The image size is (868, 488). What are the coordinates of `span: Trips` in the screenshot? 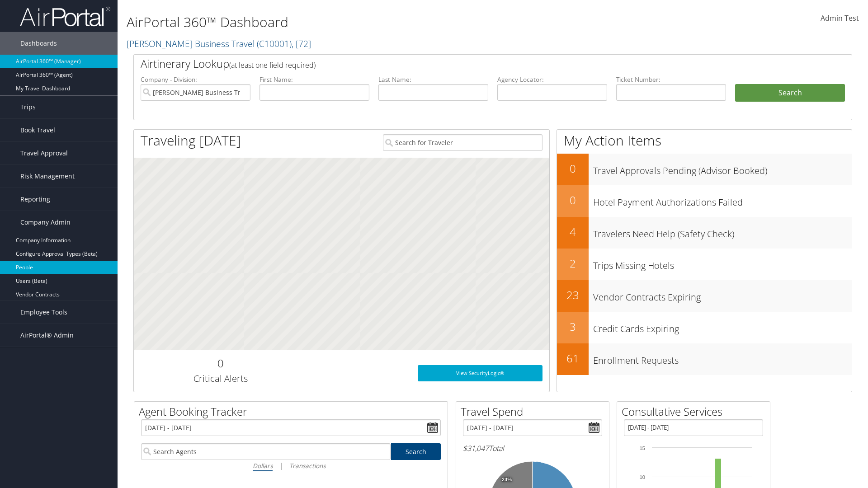 It's located at (28, 107).